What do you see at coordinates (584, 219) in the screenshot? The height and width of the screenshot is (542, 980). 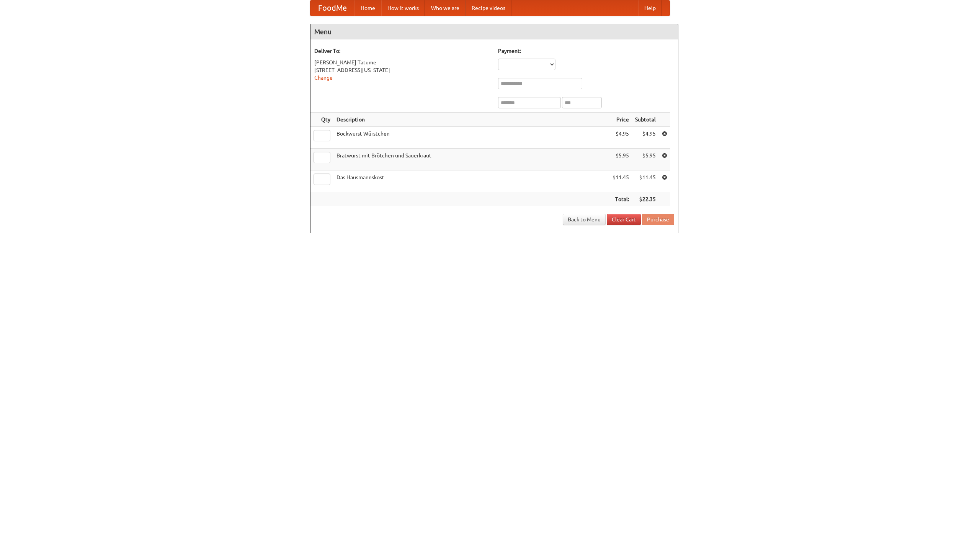 I see `a: Back to Menu` at bounding box center [584, 219].